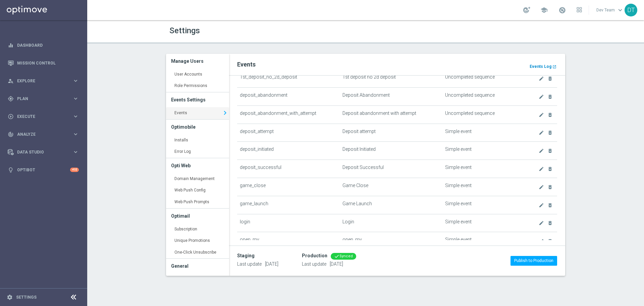 This screenshot has height=306, width=644. I want to click on div: +10, so click(75, 169).